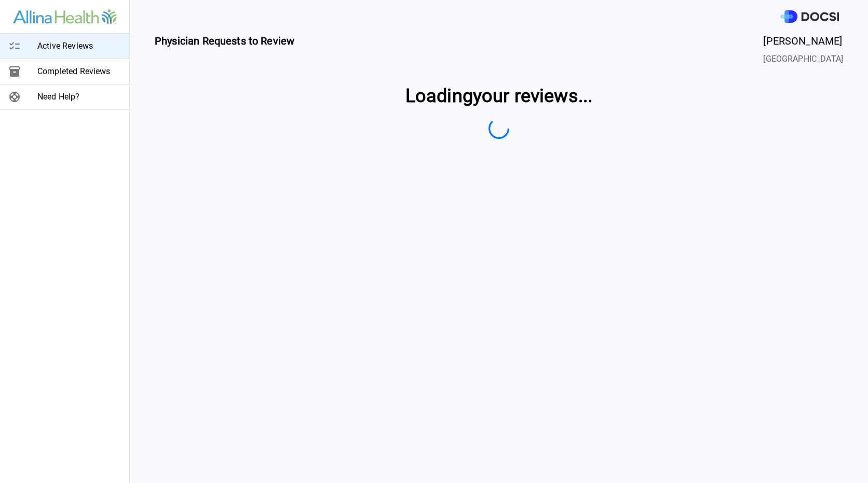 Image resolution: width=868 pixels, height=483 pixels. Describe the element at coordinates (79, 97) in the screenshot. I see `span: Need Help?` at that location.